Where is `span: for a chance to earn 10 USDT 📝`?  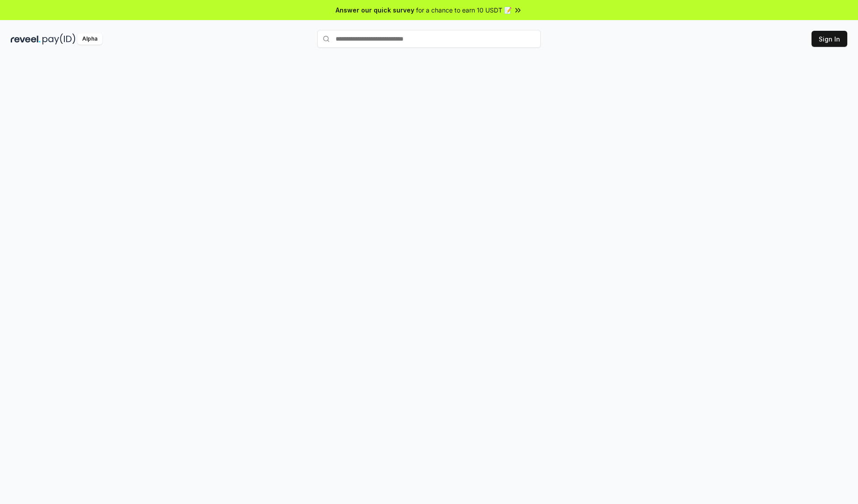 span: for a chance to earn 10 USDT 📝 is located at coordinates (464, 10).